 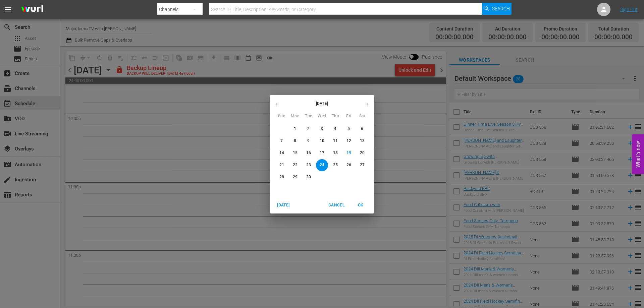 What do you see at coordinates (309, 165) in the screenshot?
I see `p: 23` at bounding box center [309, 165].